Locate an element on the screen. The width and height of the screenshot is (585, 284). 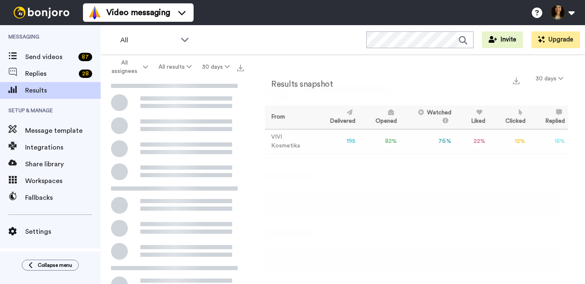
img: bj-logo-header-white.svg is located at coordinates (41, 13).